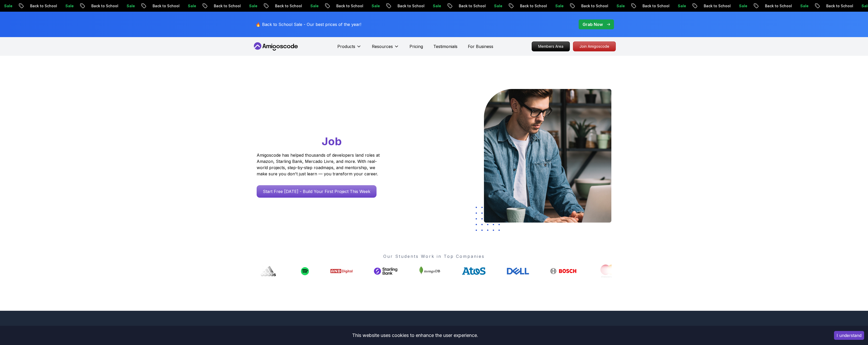 The image size is (868, 345). I want to click on p: Members Area, so click(551, 46).